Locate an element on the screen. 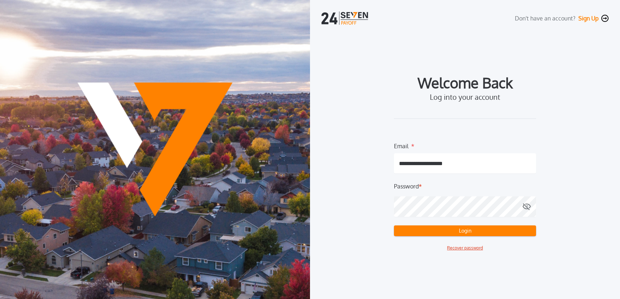 This screenshot has width=620, height=299. label: Welcome Back is located at coordinates (465, 82).